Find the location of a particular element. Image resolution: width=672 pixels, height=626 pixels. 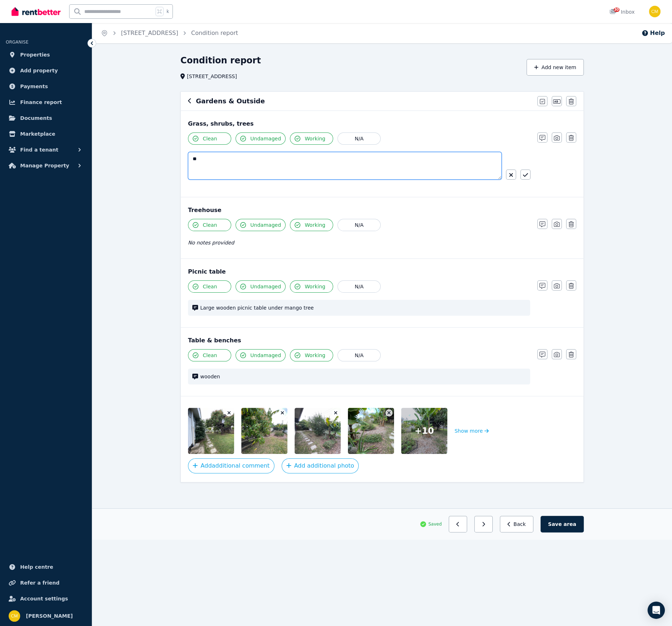

span: Find a tenant is located at coordinates (39, 149).